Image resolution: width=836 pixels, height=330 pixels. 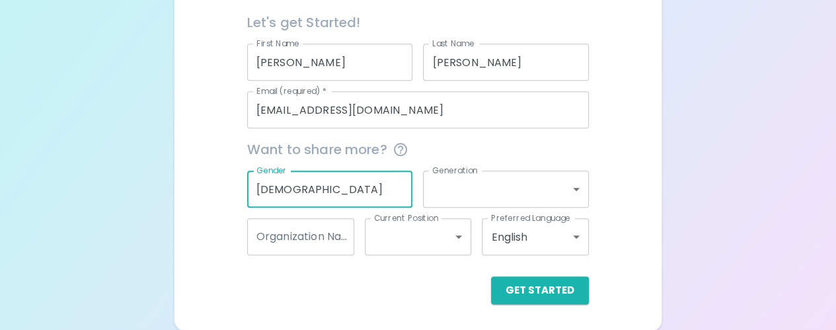 What do you see at coordinates (406, 218) in the screenshot?
I see `label: Current Position` at bounding box center [406, 218].